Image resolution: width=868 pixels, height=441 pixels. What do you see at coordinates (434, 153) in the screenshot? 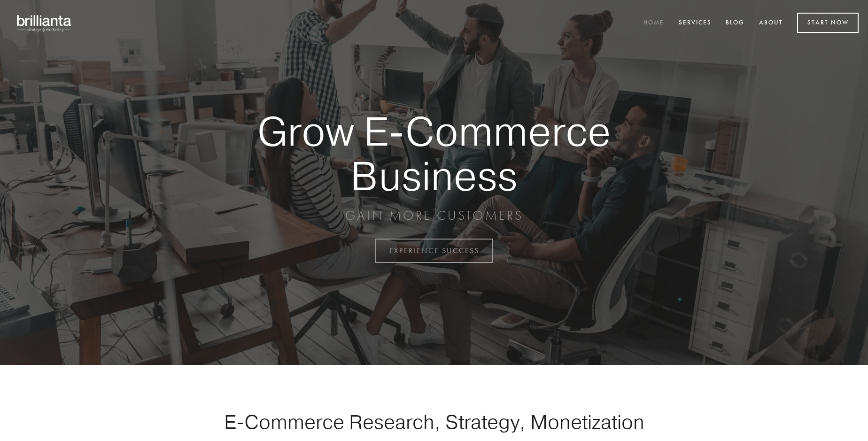
I see `strong: Grow E-Commerce Business` at bounding box center [434, 153].